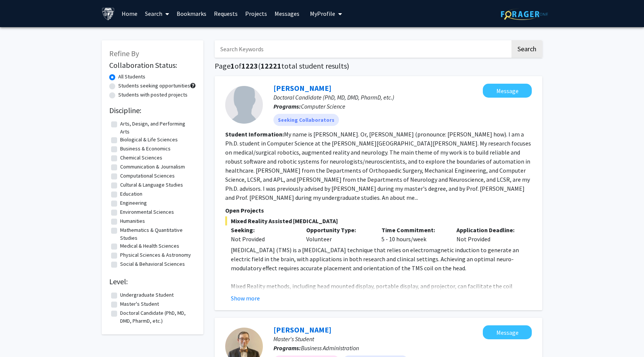  What do you see at coordinates (294, 339) in the screenshot?
I see `span: Master's Student` at bounding box center [294, 339].